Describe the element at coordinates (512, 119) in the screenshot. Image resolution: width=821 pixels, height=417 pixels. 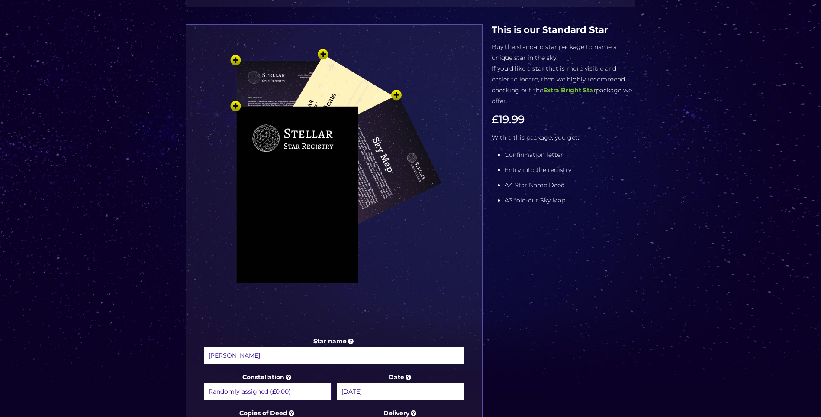
I see `span: 19.99` at that location.